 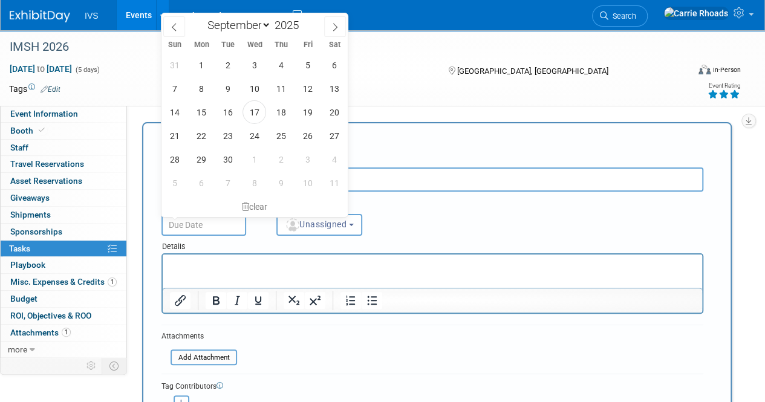 I want to click on span: September 20, 2025, so click(x=334, y=112).